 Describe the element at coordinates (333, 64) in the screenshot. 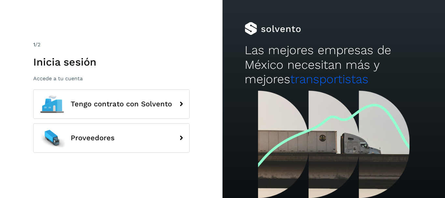

I see `h2: Las mejores empresas de México necesitan más y mejores` at that location.